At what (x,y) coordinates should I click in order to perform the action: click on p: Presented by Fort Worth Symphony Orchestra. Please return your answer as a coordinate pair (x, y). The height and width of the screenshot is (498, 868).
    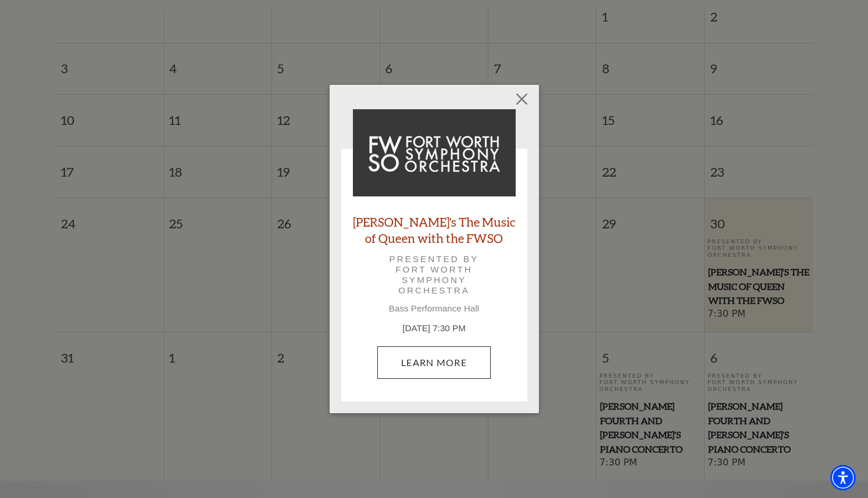
    Looking at the image, I should click on (434, 275).